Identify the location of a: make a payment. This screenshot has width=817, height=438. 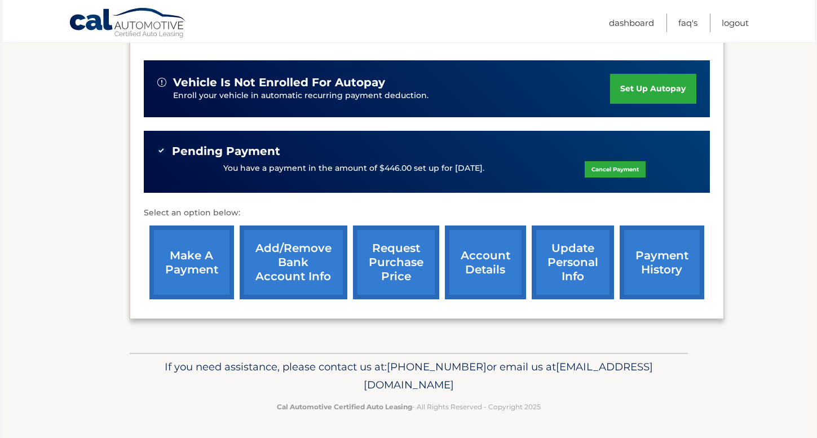
(192, 262).